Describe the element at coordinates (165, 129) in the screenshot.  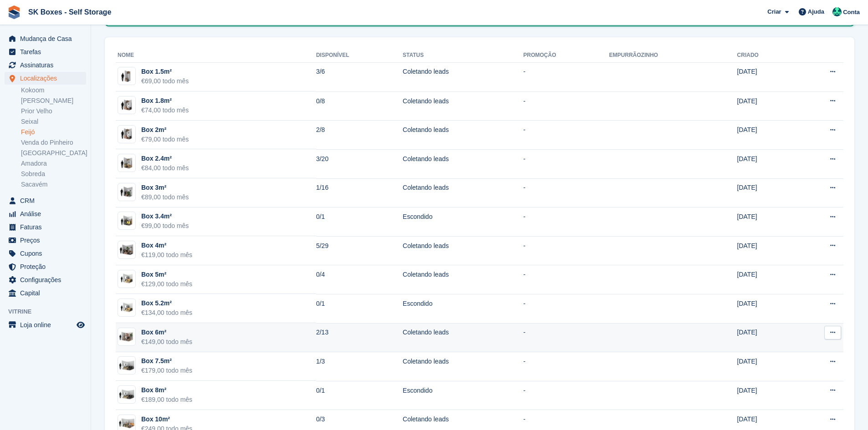
I see `div: Box 2m²` at that location.